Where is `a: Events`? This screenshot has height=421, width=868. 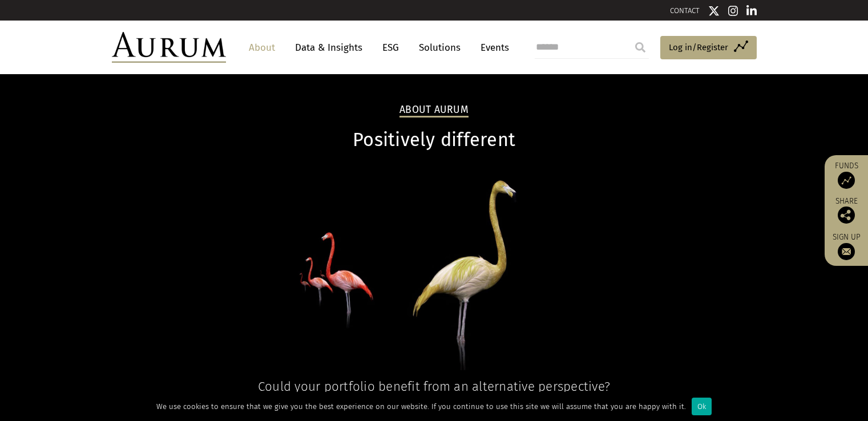 a: Events is located at coordinates (492, 47).